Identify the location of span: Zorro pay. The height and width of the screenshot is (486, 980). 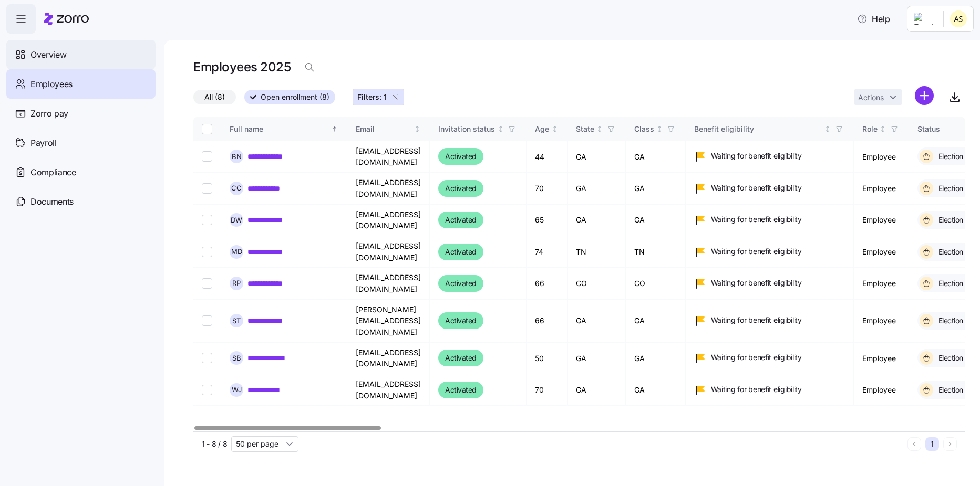
(49, 113).